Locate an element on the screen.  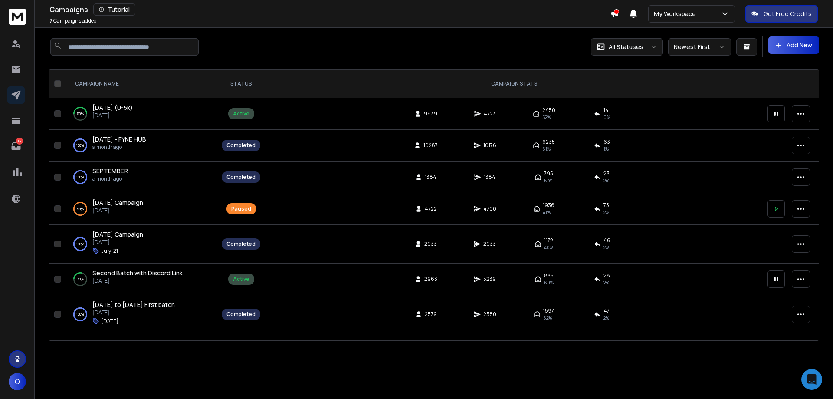
span: Second Batch with Discord Link is located at coordinates (138, 273).